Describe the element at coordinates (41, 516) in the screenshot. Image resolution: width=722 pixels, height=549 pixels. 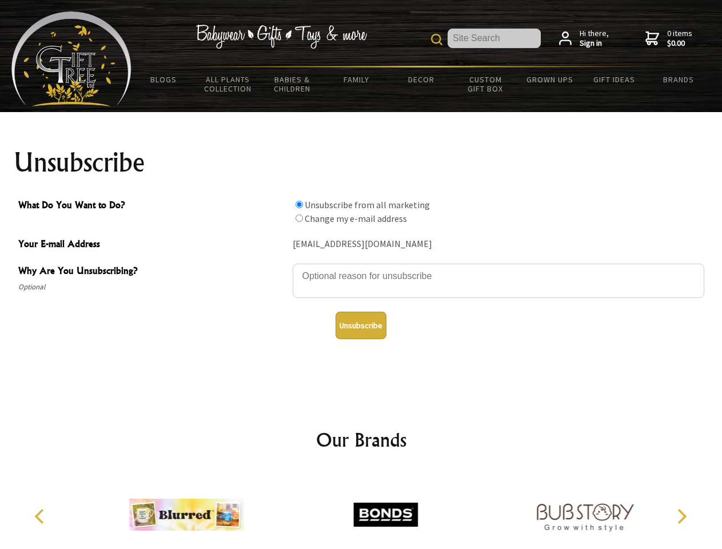
I see `button: Previous` at that location.